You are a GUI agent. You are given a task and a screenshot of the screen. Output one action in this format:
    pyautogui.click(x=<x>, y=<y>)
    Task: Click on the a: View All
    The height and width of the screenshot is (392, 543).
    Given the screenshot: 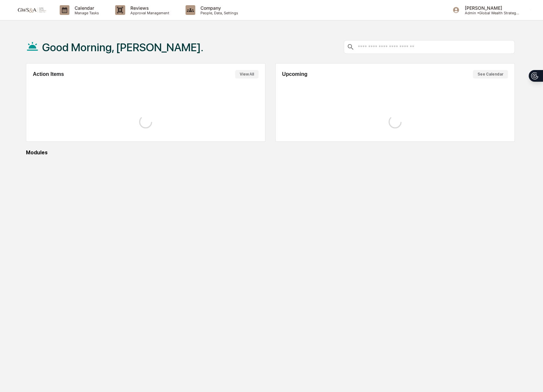 What is the action you would take?
    pyautogui.click(x=247, y=74)
    